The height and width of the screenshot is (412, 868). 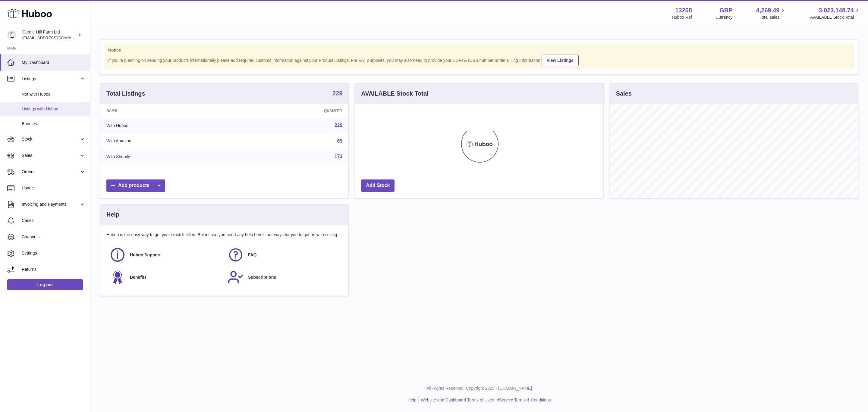 I want to click on span: Listings, so click(x=51, y=79).